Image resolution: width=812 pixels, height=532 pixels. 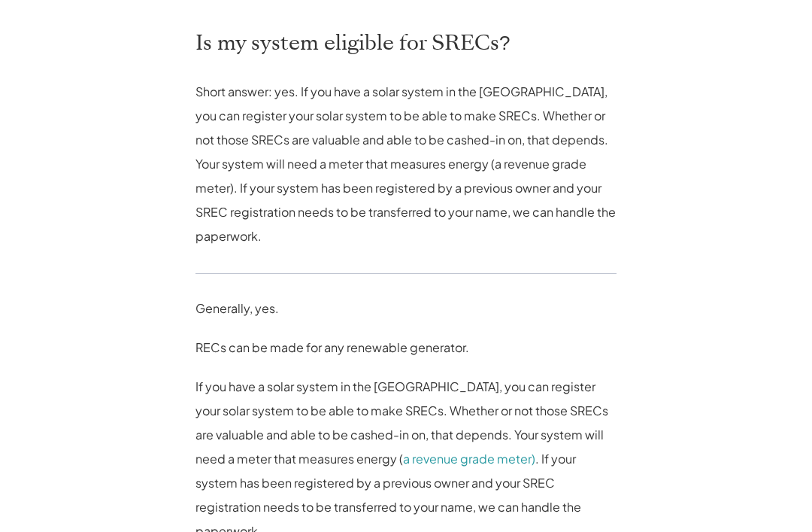 What do you see at coordinates (406, 43) in the screenshot?
I see `h2: Is my system eligible for SRECs?` at bounding box center [406, 43].